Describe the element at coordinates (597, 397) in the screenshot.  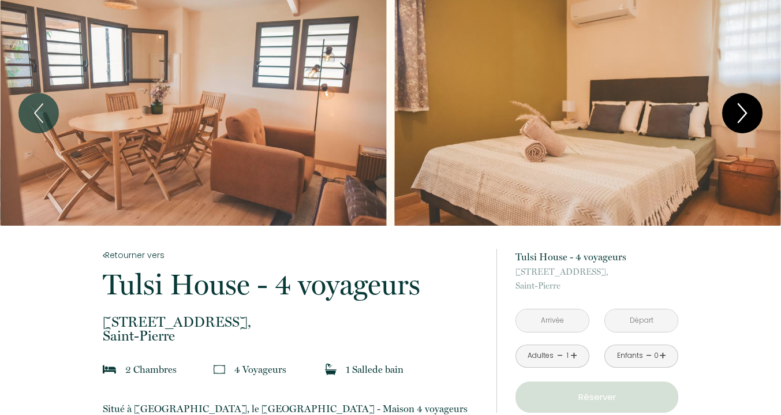
I see `button: Réserver` at that location.